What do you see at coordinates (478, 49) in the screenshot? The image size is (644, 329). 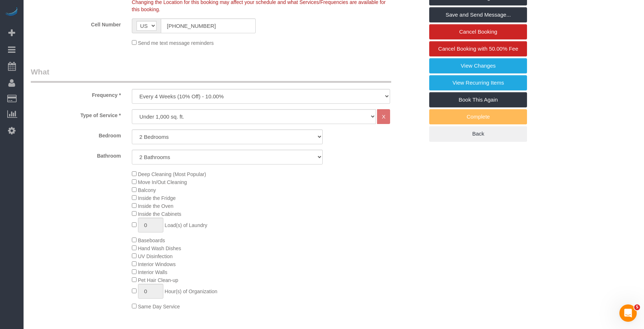 I see `a: Cancel Booking with 50.00% Fee` at bounding box center [478, 49].